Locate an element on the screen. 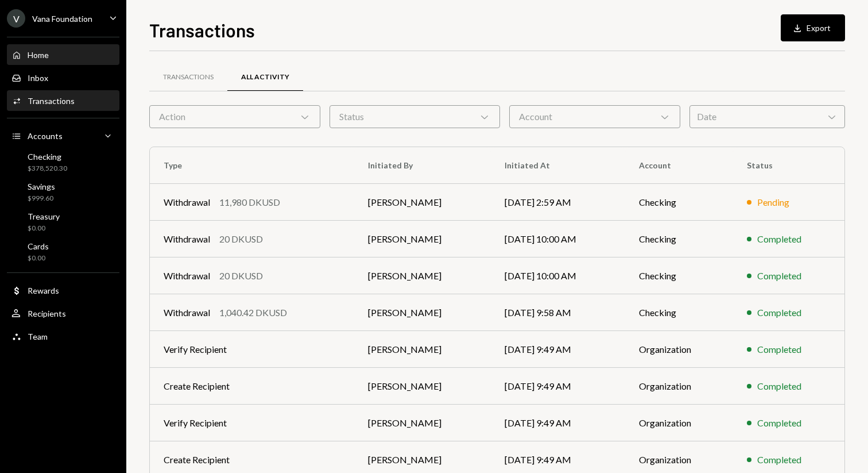 The image size is (868, 473). a: Cards$0.00 is located at coordinates (63, 251).